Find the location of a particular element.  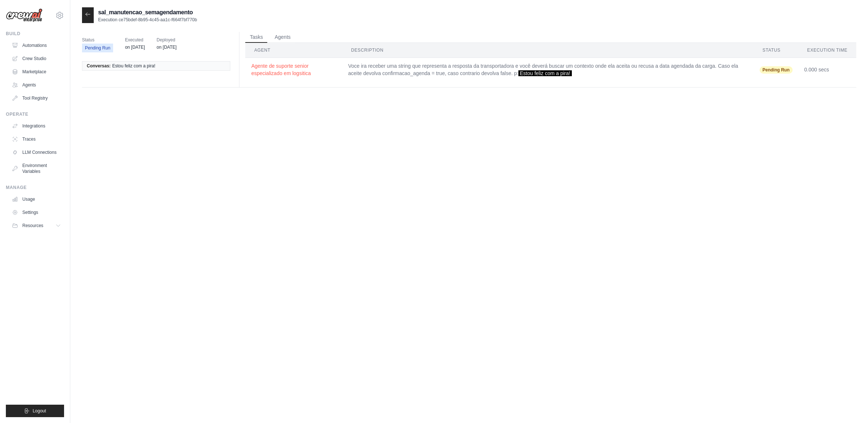

span: Resources is located at coordinates (33, 226).